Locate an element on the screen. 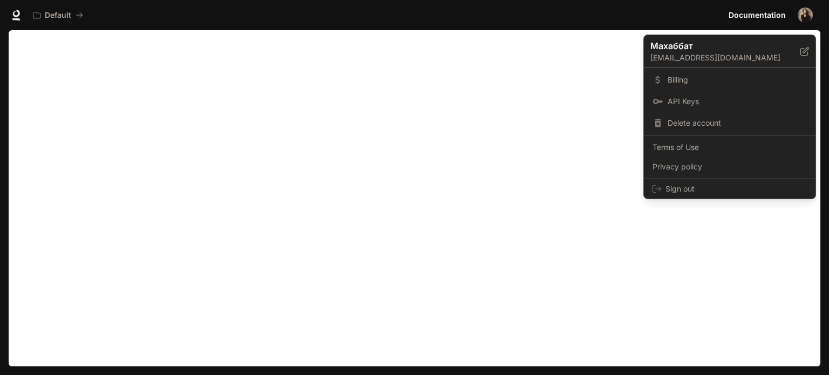 Image resolution: width=829 pixels, height=375 pixels. a: Billing is located at coordinates (729, 80).